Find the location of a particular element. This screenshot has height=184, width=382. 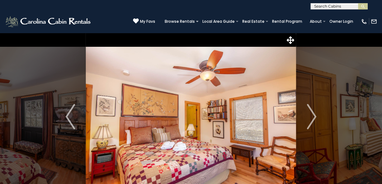

a: Browse Rentals is located at coordinates (180, 22).